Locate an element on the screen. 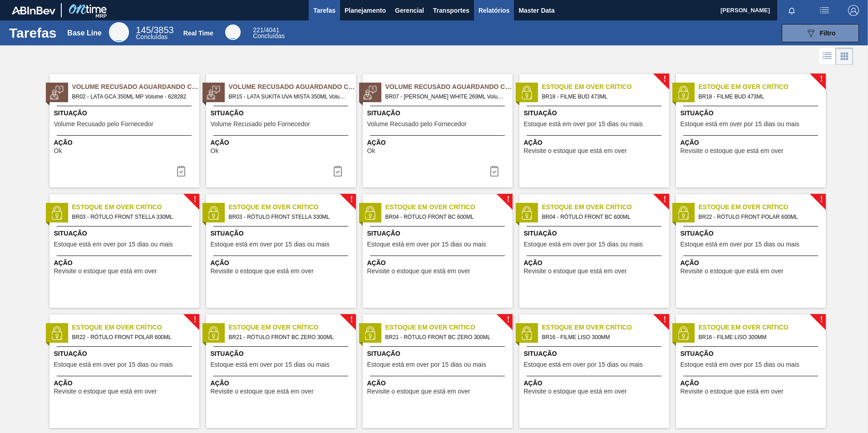 This screenshot has height=433, width=868. button: Notificações is located at coordinates (792, 11).